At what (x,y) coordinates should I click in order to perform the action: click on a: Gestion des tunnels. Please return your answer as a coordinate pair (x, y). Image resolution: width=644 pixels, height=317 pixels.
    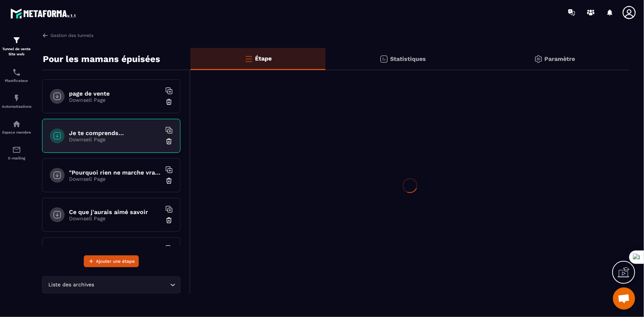
    Looking at the image, I should click on (67, 36).